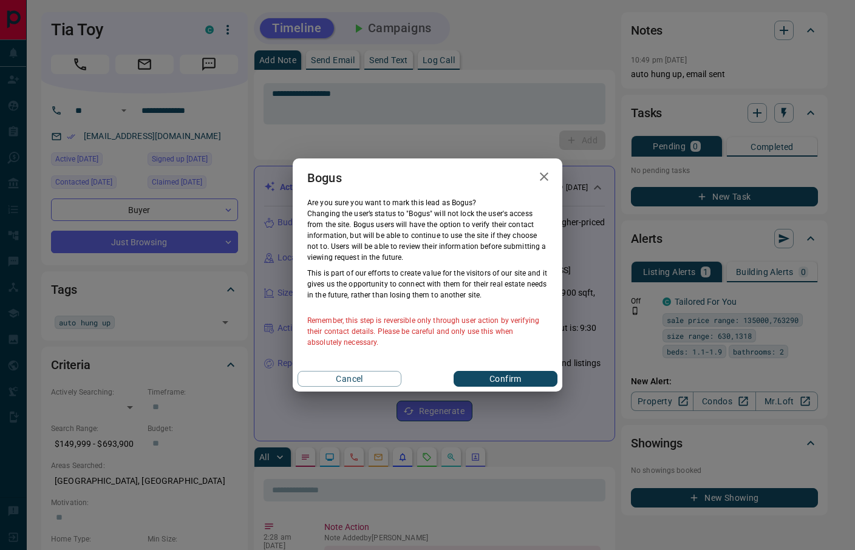  Describe the element at coordinates (324, 178) in the screenshot. I see `h2: Bogus` at that location.